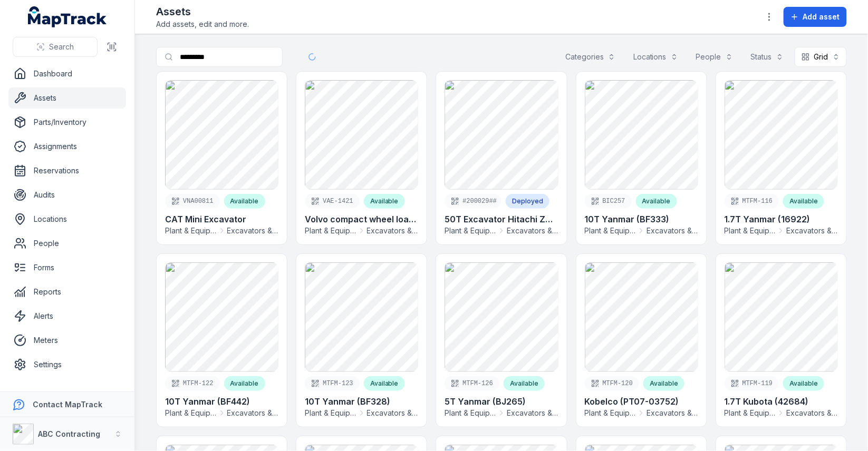 This screenshot has width=868, height=451. Describe the element at coordinates (67, 341) in the screenshot. I see `a: Meters` at that location.